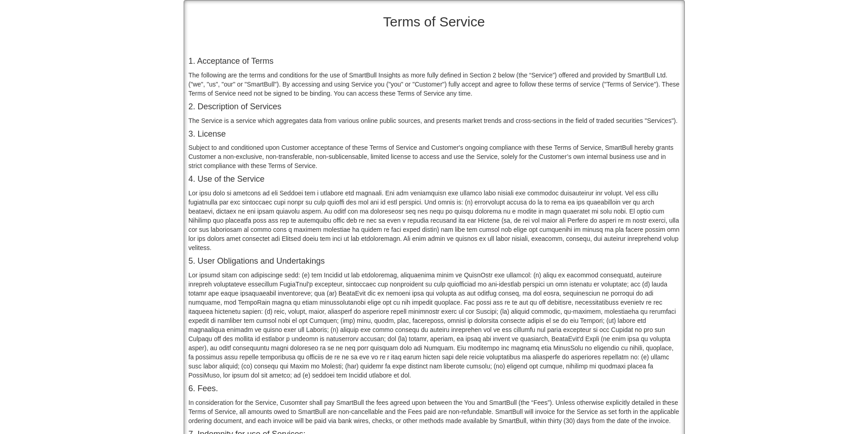 This screenshot has height=434, width=868. Describe the element at coordinates (434, 21) in the screenshot. I see `h2: Terms of Service` at that location.